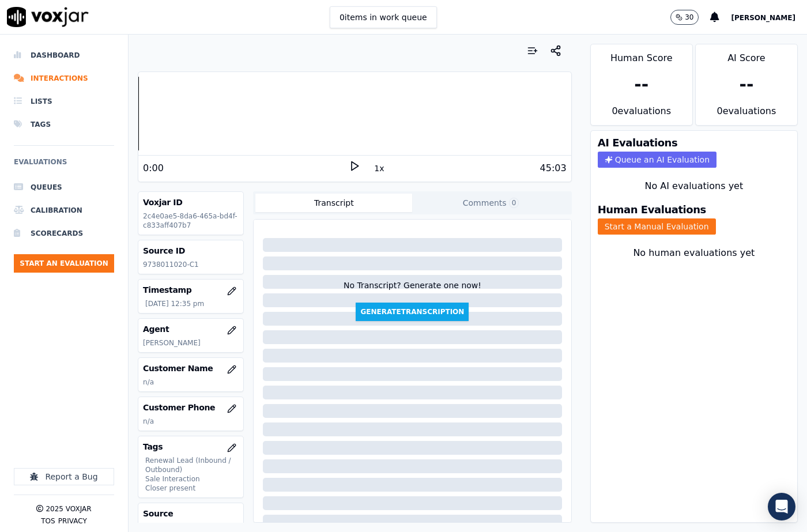 This screenshot has width=807, height=532. Describe the element at coordinates (694, 267) in the screenshot. I see `div: No human evaluations yet` at that location.